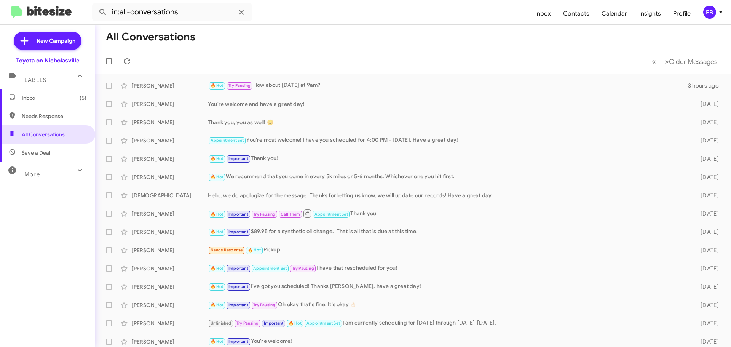  I want to click on div: You're welcome and have a great day!, so click(448, 104).